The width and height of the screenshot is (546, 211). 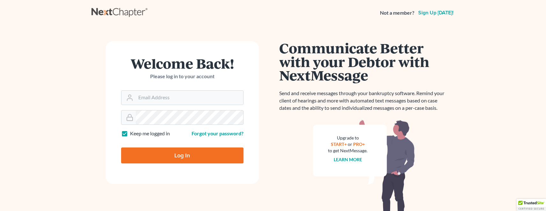 I want to click on a: START+, so click(x=339, y=144).